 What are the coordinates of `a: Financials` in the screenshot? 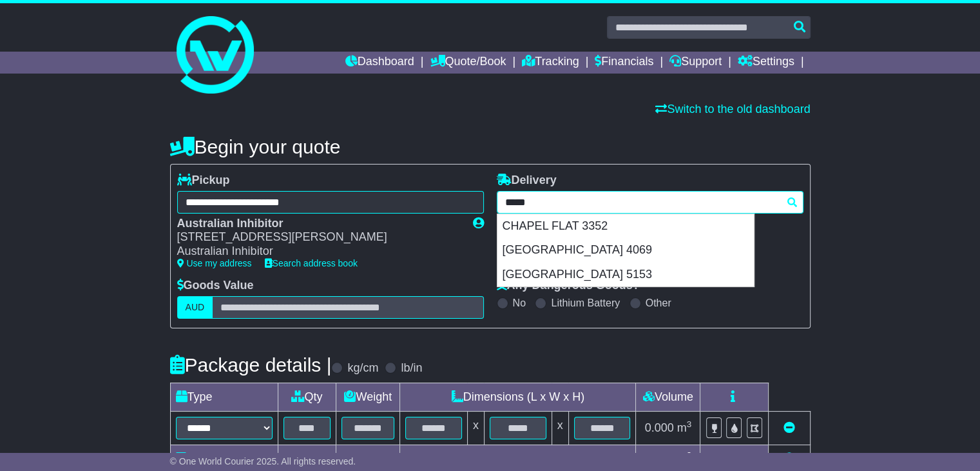 It's located at (623, 62).